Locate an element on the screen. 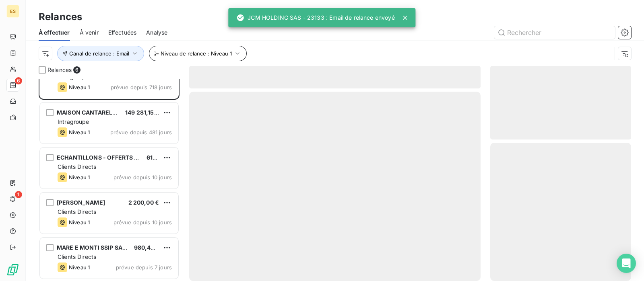  span: 1 is located at coordinates (18, 195).